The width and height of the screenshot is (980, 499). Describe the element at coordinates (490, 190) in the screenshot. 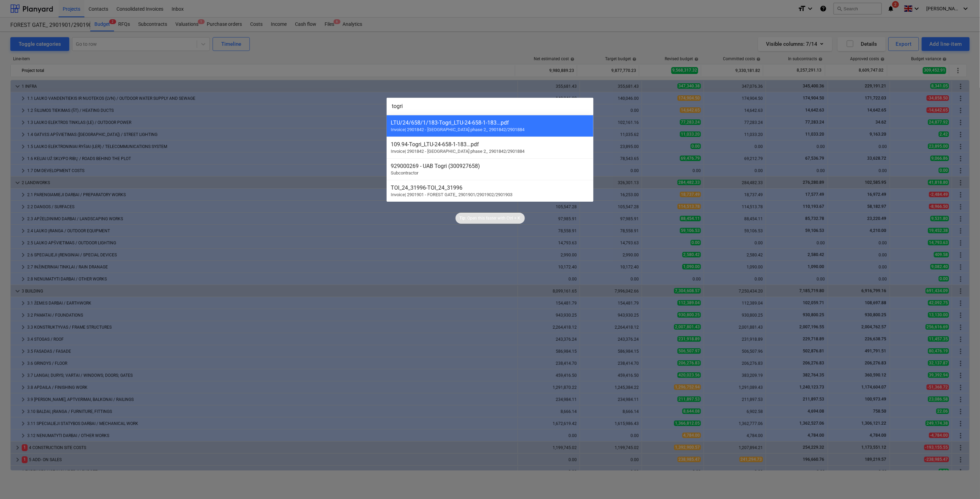

I see `div: TOI_24_31996-TOI_24_31996Invoice| 2901901 - FOREST GATE_ 2901901/2901902/2901903` at that location.